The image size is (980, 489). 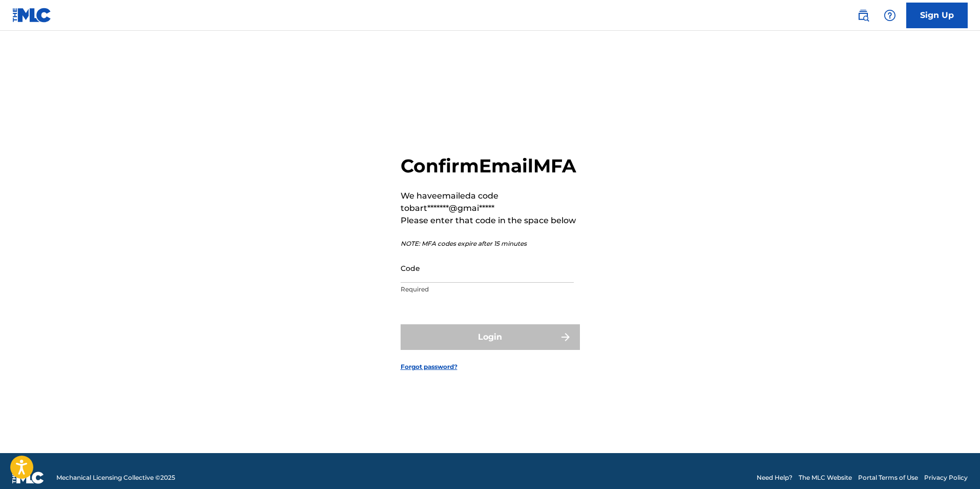 What do you see at coordinates (955, 464) in the screenshot?
I see `div: Chat Widget` at bounding box center [955, 464].